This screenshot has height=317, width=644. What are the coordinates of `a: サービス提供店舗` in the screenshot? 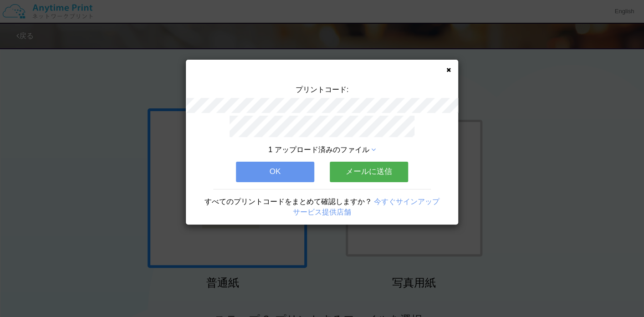 It's located at (322, 212).